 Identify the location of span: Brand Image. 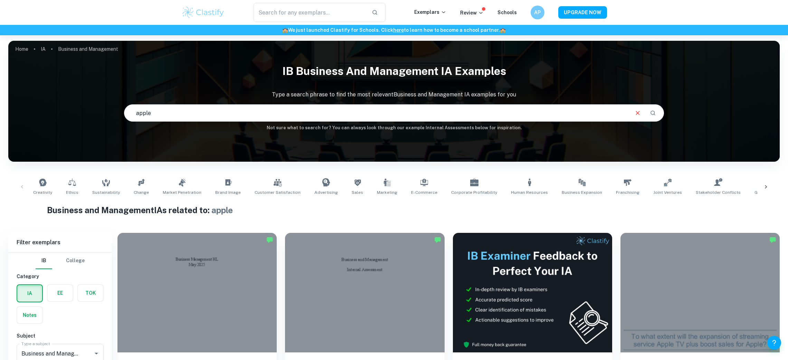
(228, 192).